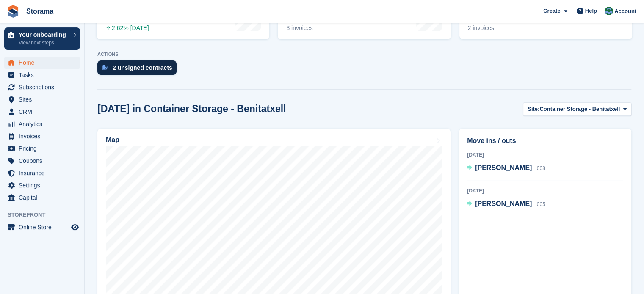 Image resolution: width=644 pixels, height=294 pixels. Describe the element at coordinates (40, 11) in the screenshot. I see `a: Storama` at that location.